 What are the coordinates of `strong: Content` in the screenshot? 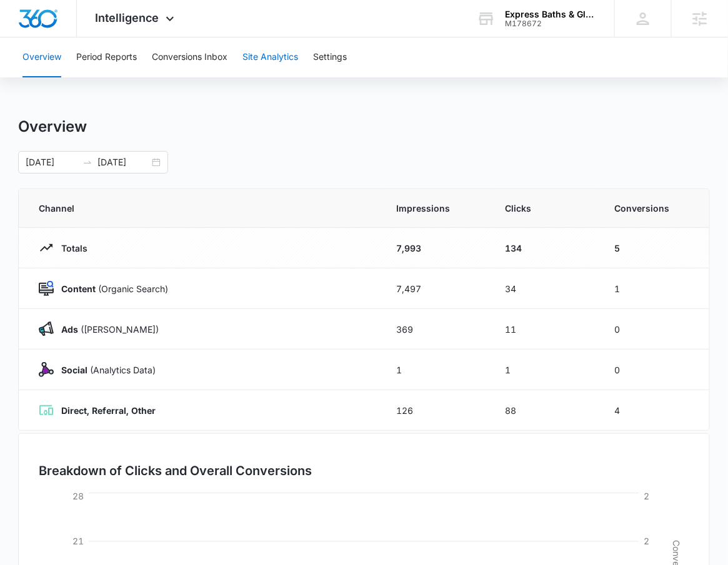 It's located at (78, 289).